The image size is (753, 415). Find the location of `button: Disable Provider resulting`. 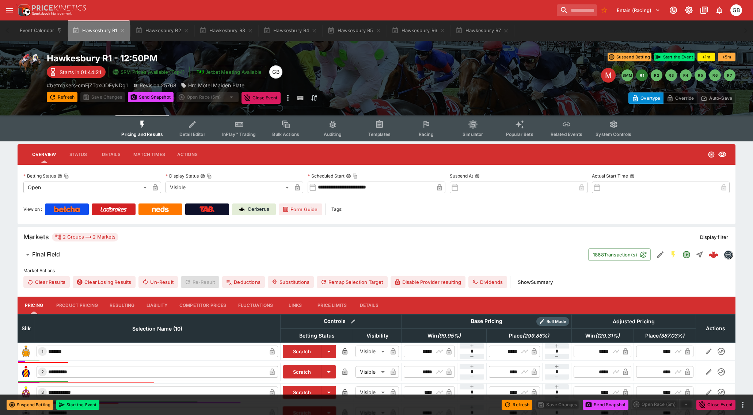

button: Disable Provider resulting is located at coordinates (428, 282).